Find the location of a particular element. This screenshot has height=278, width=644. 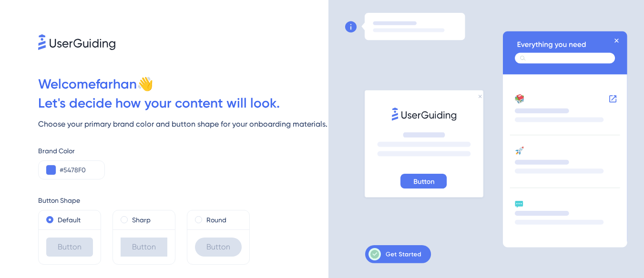

label: Round is located at coordinates (217, 220).